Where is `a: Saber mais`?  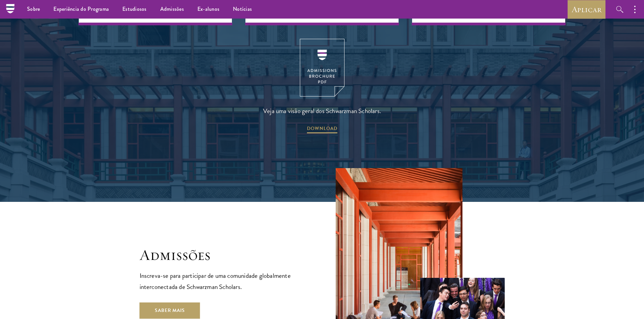
a: Saber mais is located at coordinates (170, 310).